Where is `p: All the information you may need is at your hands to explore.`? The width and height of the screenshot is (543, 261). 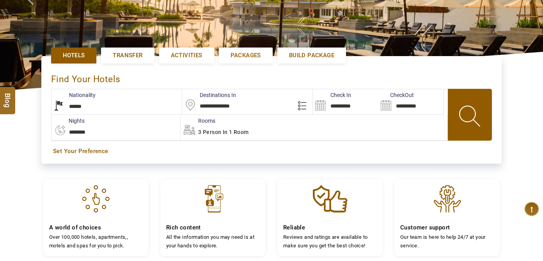
p: All the information you may need is at your hands to explore. is located at coordinates (213, 241).